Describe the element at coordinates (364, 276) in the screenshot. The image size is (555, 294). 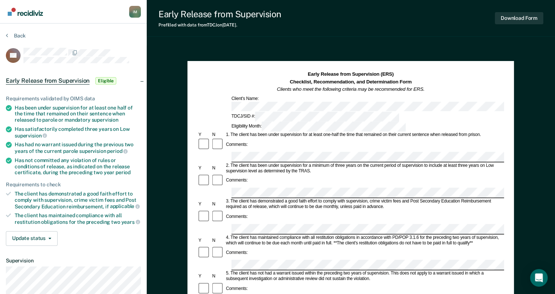
I see `div: 5. The client has not had a warrant issued within the preceding two years of supervision. This do...` at that location.